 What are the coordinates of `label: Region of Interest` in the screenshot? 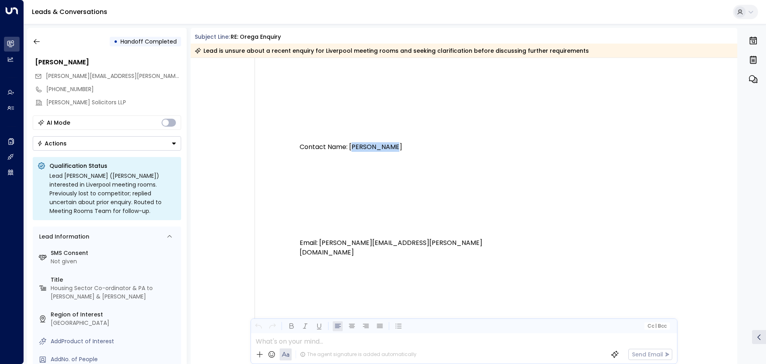 It's located at (114, 314).